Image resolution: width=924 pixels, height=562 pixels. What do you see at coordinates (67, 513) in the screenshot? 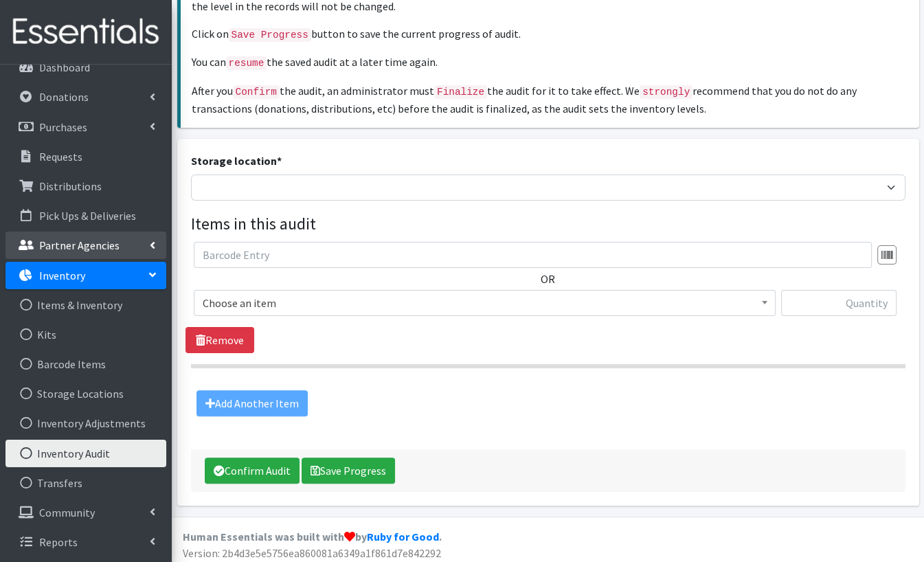
I see `p: Community` at bounding box center [67, 513].